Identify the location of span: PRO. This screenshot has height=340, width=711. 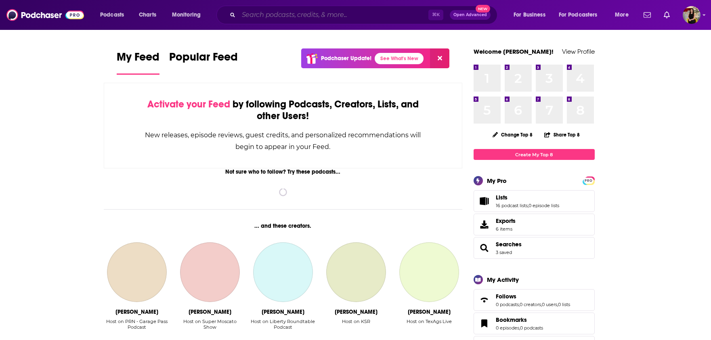
(589, 181).